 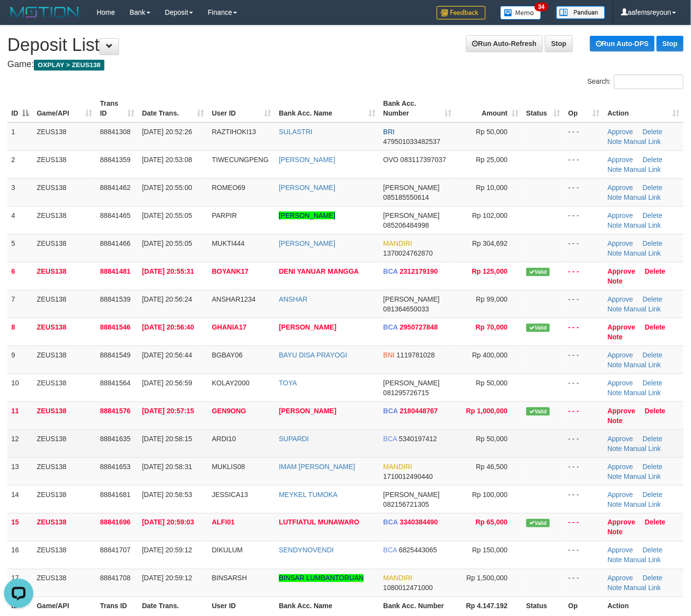 I want to click on span: Copy 1370024762870 to clipboard, so click(x=408, y=254).